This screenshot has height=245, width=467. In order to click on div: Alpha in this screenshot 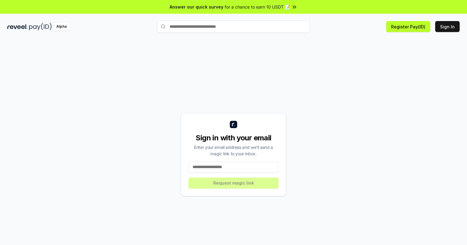, I will do `click(61, 27)`.